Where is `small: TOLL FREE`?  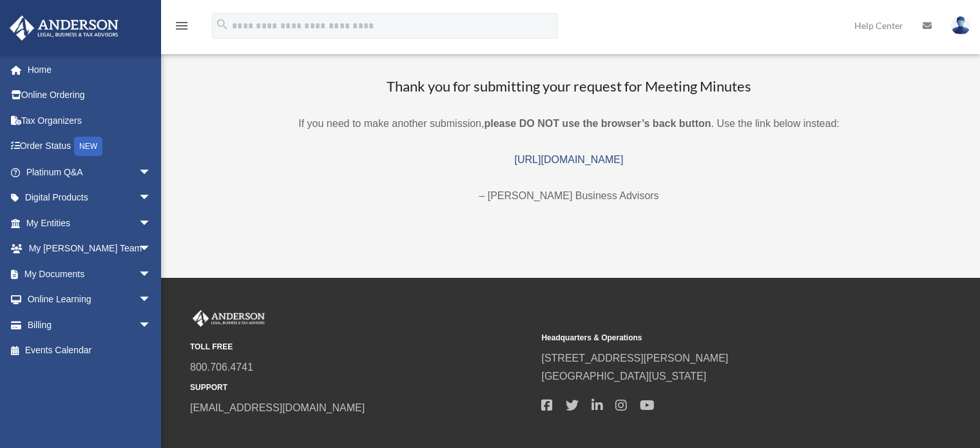 small: TOLL FREE is located at coordinates (361, 347).